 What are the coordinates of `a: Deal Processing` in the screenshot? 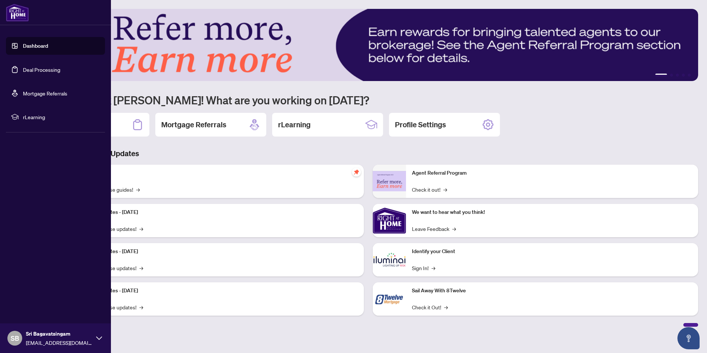 It's located at (41, 70).